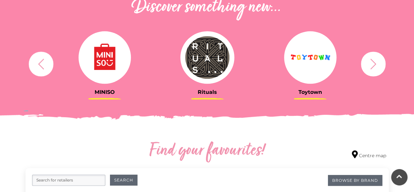 Image resolution: width=414 pixels, height=192 pixels. What do you see at coordinates (124, 179) in the screenshot?
I see `button: Search` at bounding box center [124, 179].